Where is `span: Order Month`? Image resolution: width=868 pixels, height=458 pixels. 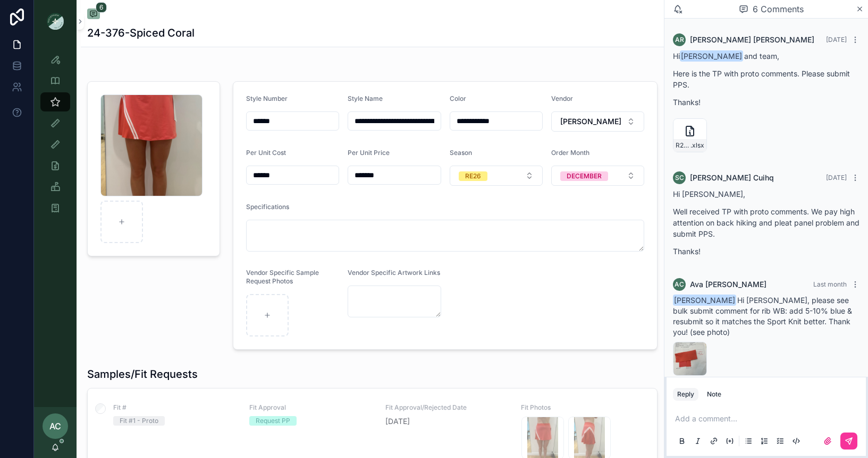 span: Order Month is located at coordinates (571, 152).